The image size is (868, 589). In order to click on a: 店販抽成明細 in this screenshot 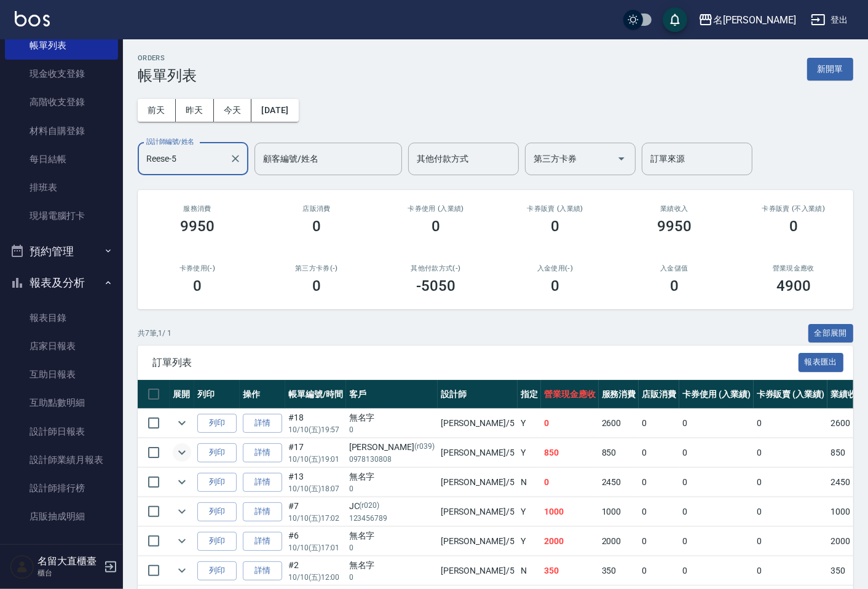, I will do `click(62, 517)`.